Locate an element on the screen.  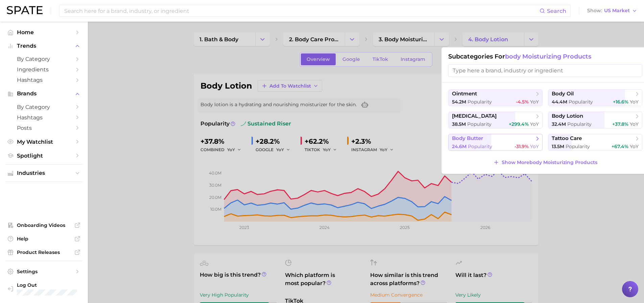
span: Industries is located at coordinates (44, 173).